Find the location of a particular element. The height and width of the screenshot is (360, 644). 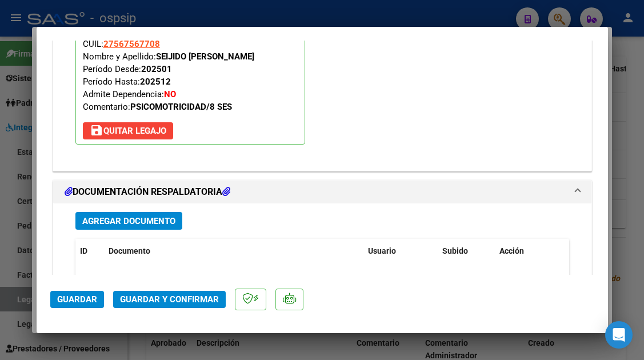

datatable-header-cell: Subido is located at coordinates (466, 251).